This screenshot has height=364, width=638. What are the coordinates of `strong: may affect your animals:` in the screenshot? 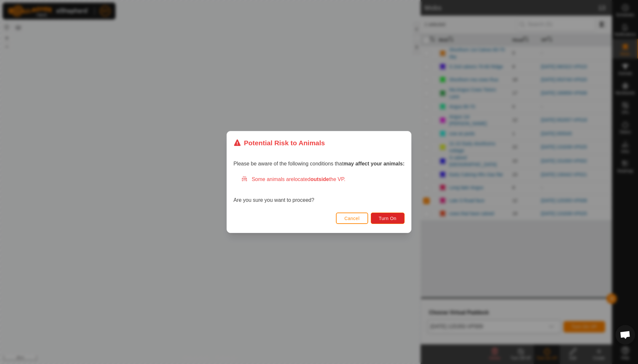 It's located at (374, 164).